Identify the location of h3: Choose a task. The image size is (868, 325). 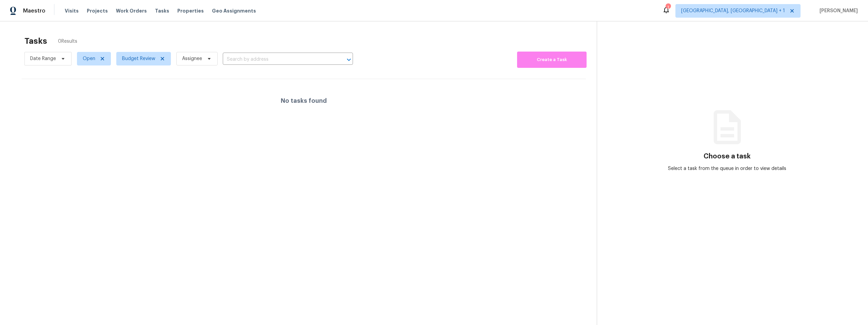
(727, 157).